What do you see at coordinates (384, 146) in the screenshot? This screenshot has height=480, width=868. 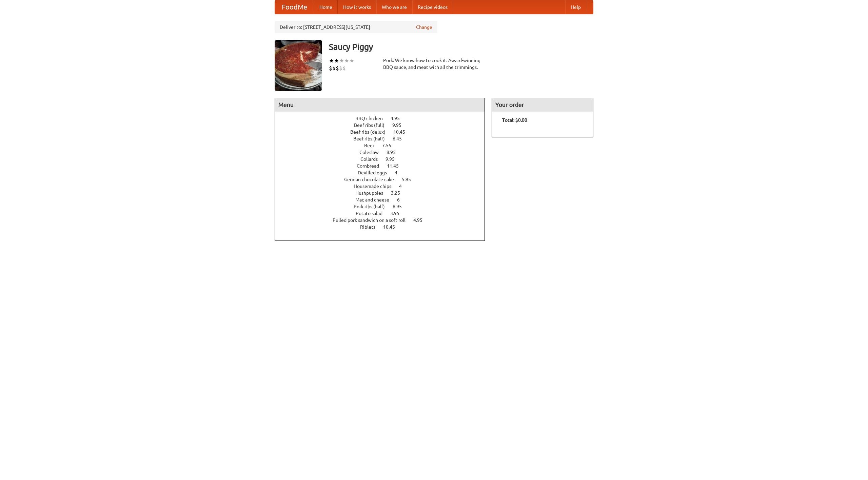 I see `a: Beer 7.55` at bounding box center [384, 146].